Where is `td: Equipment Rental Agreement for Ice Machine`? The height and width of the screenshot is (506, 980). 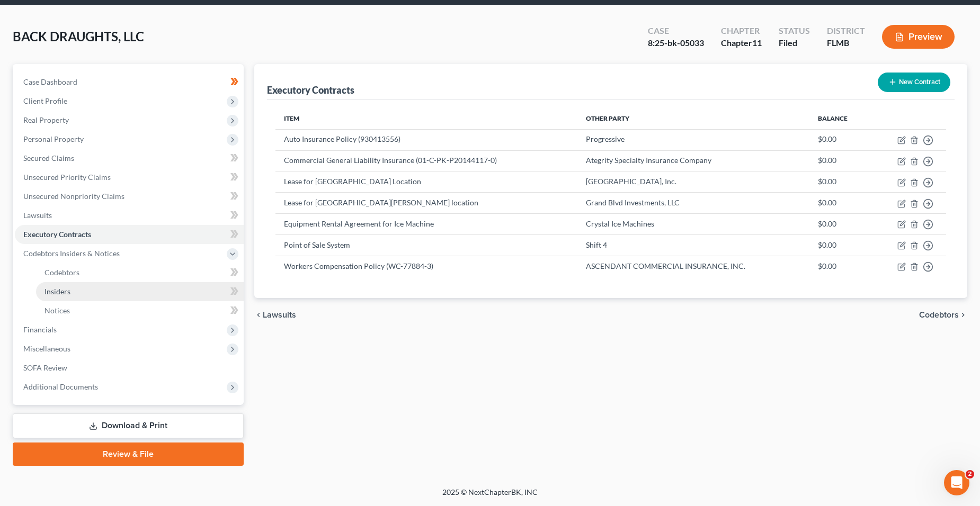
td: Equipment Rental Agreement for Ice Machine is located at coordinates (426, 225).